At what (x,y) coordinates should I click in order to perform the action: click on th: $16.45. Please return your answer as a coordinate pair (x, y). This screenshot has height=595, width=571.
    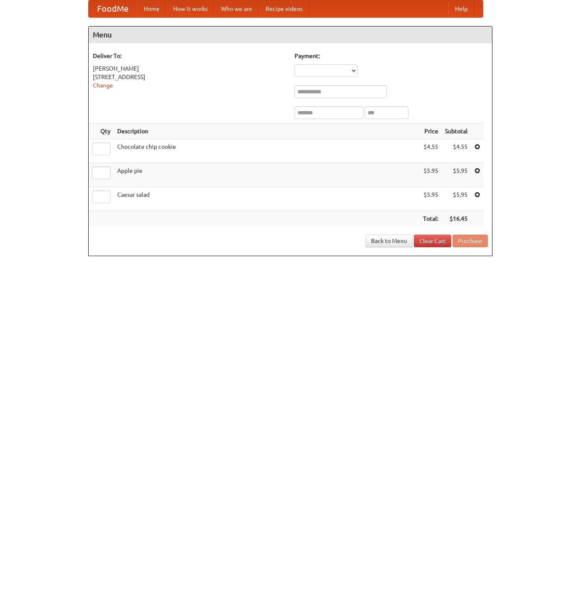
    Looking at the image, I should click on (457, 219).